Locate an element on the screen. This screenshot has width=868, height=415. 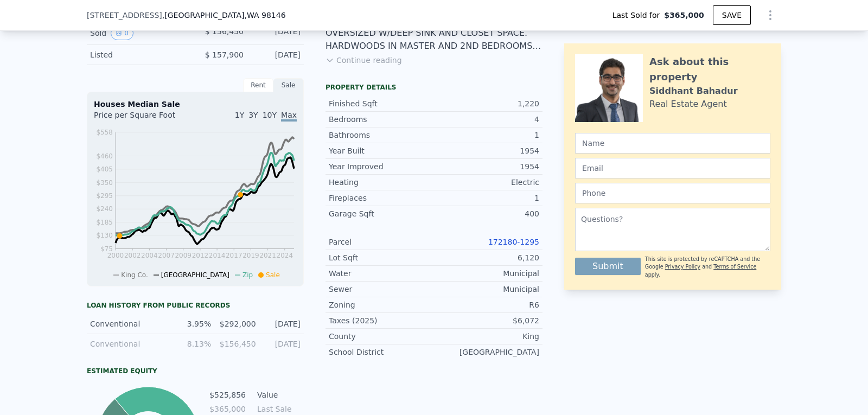
div: 400 is located at coordinates (487, 214).